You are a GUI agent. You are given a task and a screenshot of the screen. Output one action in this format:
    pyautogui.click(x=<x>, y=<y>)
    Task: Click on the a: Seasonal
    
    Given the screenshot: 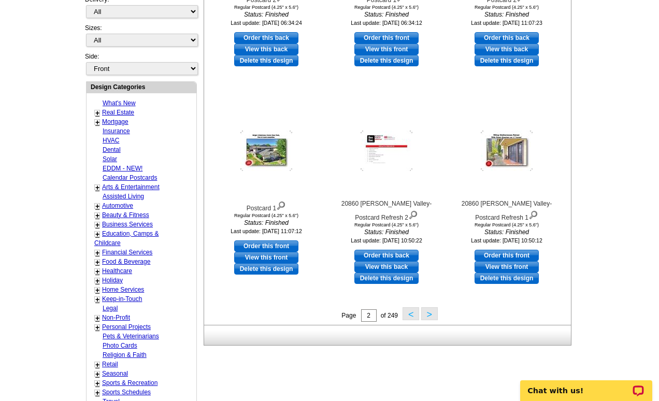 What is the action you would take?
    pyautogui.click(x=115, y=373)
    